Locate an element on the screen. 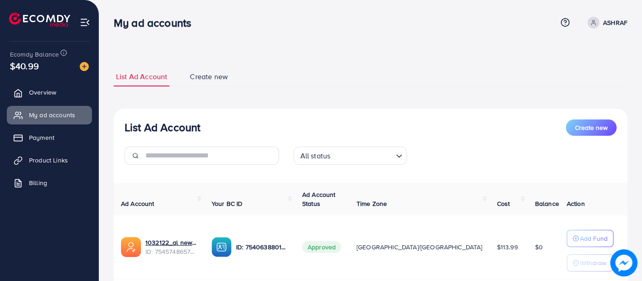  div: <span class='underline'>1032122_al new_1756881546706</span></br>7545748657711988753 is located at coordinates (171, 247).